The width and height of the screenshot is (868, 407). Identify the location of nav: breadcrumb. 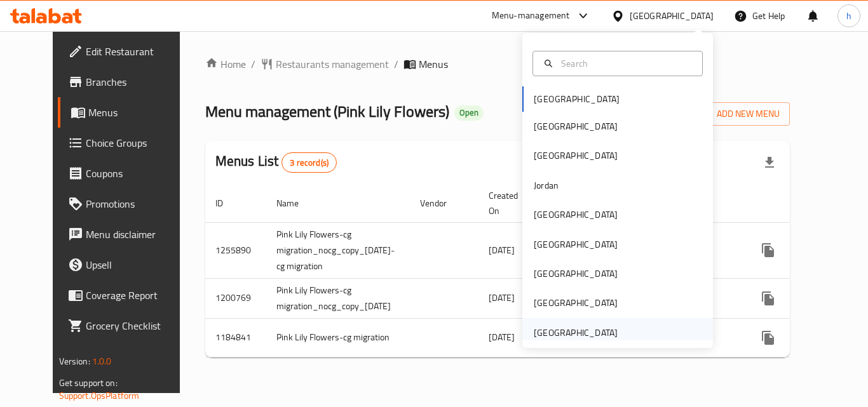
(497, 64).